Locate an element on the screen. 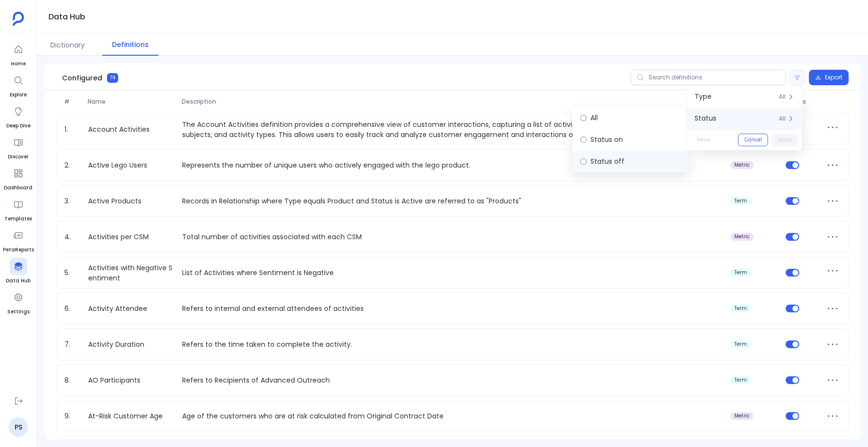  p: Records in Relationship where Type equals Product and Status is Active are referred to as "Products" is located at coordinates (452, 201).